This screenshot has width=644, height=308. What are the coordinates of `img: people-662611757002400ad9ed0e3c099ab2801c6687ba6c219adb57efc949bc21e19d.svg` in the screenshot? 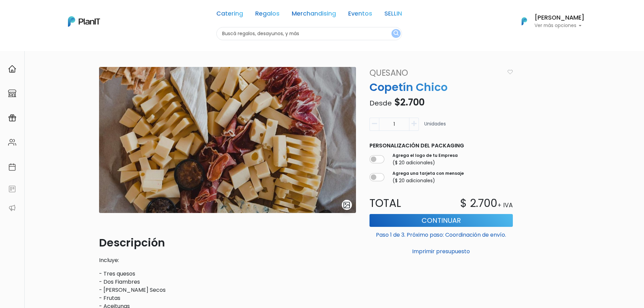 It's located at (12, 142).